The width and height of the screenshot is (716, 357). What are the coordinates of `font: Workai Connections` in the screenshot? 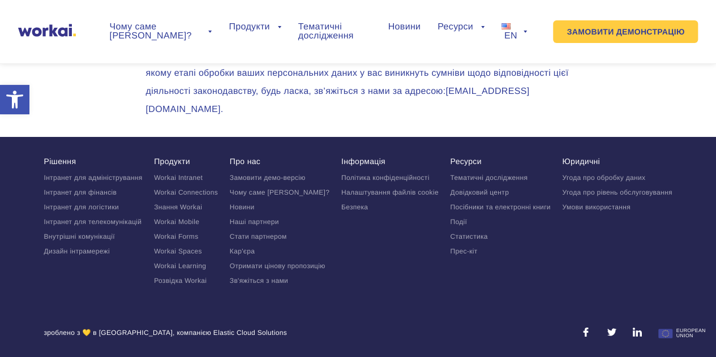 It's located at (186, 193).